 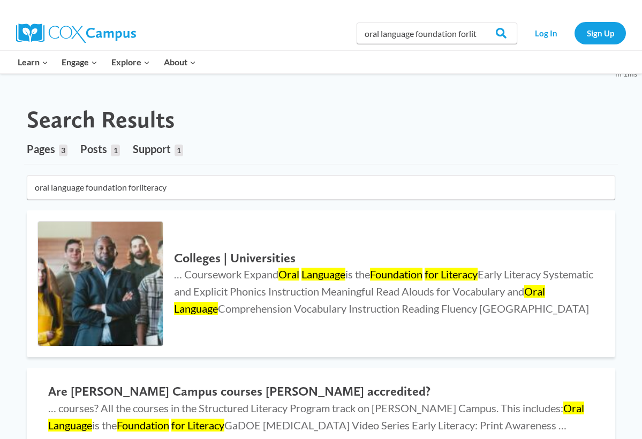 What do you see at coordinates (47, 149) in the screenshot?
I see `a: Pages3` at bounding box center [47, 149].